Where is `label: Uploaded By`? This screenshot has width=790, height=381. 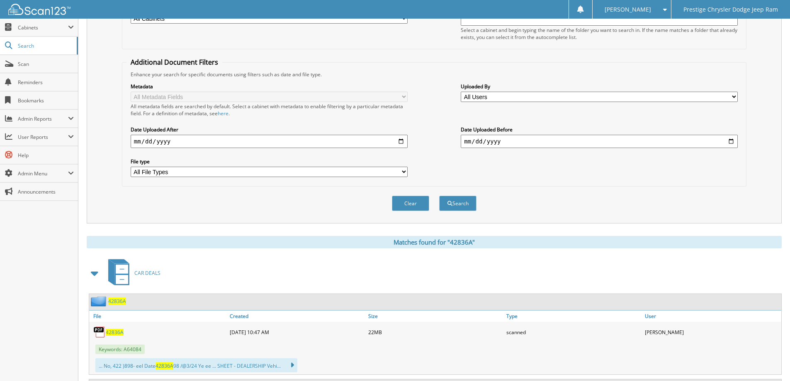 label: Uploaded By is located at coordinates (600, 86).